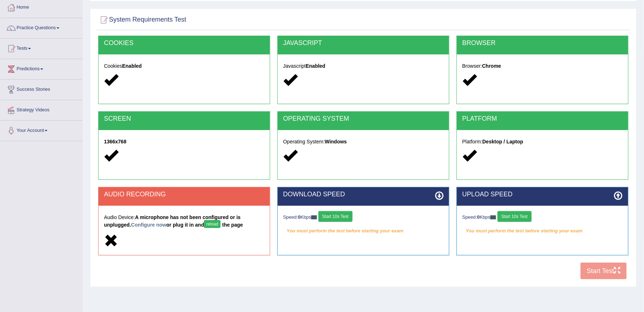  Describe the element at coordinates (364, 43) in the screenshot. I see `h2: JAVASCRIPT` at that location.